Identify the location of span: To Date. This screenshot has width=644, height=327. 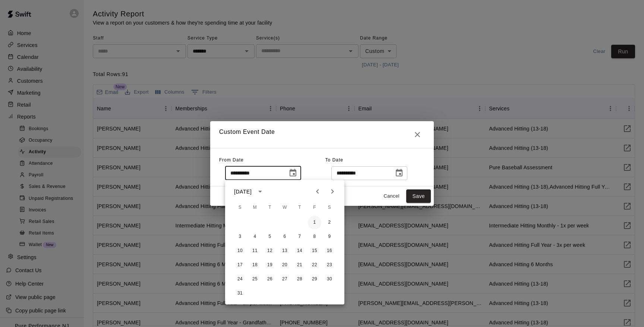
(334, 160).